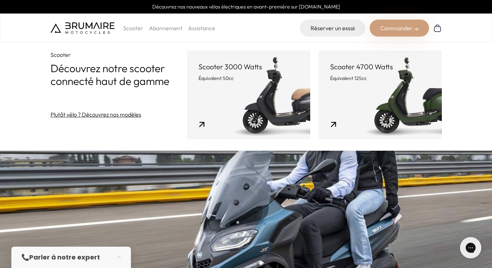  What do you see at coordinates (202, 28) in the screenshot?
I see `a: Assistance` at bounding box center [202, 28].